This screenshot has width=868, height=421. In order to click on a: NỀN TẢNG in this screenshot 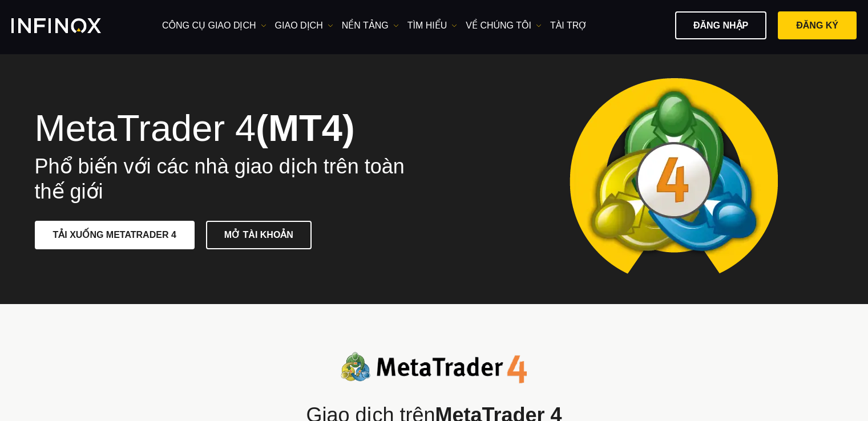, I will do `click(370, 26)`.